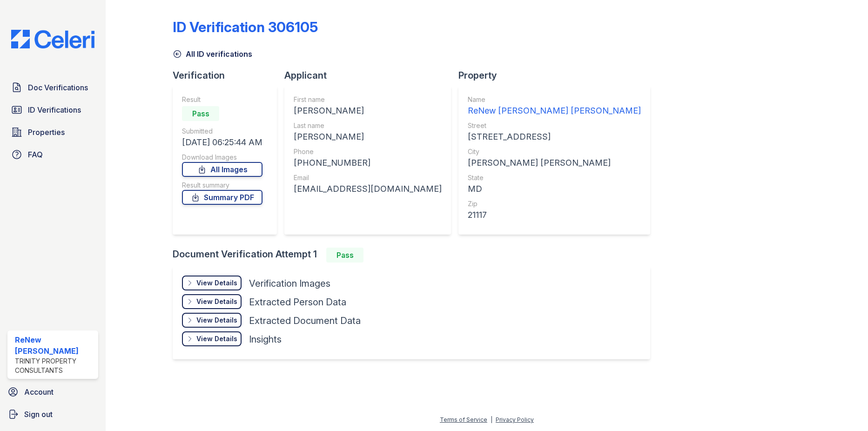  Describe the element at coordinates (222, 157) in the screenshot. I see `div: Download Images` at that location.